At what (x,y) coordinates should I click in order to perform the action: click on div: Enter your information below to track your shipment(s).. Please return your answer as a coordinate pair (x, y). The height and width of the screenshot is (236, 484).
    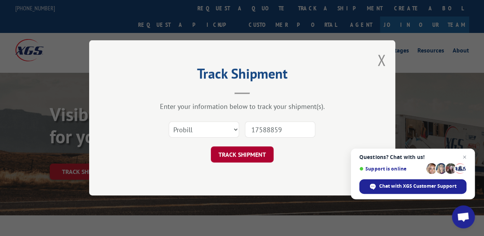
    Looking at the image, I should click on (242, 106).